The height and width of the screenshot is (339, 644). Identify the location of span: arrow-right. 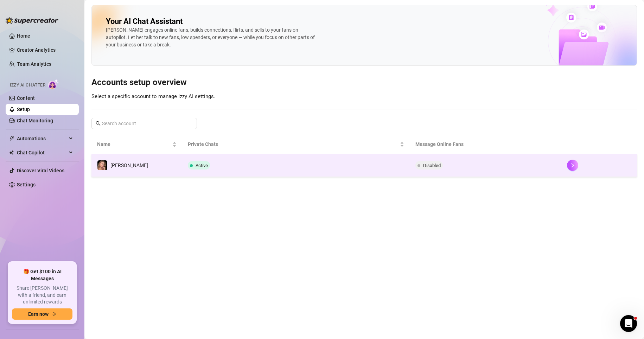
(54, 314).